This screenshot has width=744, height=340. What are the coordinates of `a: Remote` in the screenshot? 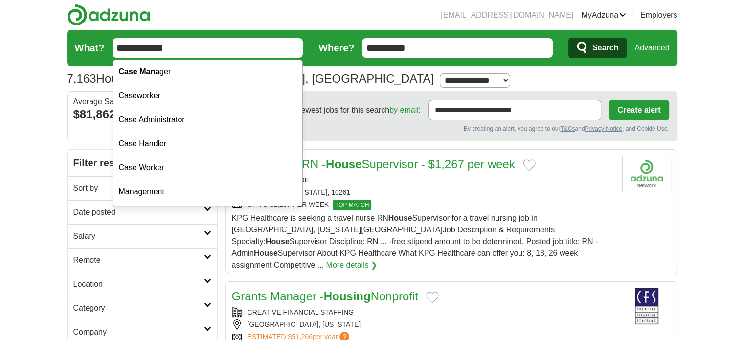 It's located at (142, 260).